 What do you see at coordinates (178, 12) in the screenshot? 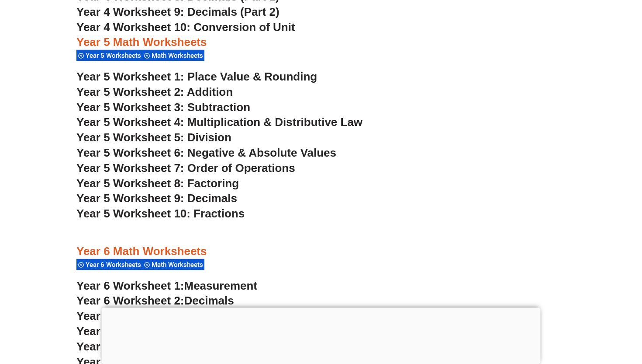
I see `span: Year 4 Worksheet 9: Decimals (Part 2)` at bounding box center [178, 12].